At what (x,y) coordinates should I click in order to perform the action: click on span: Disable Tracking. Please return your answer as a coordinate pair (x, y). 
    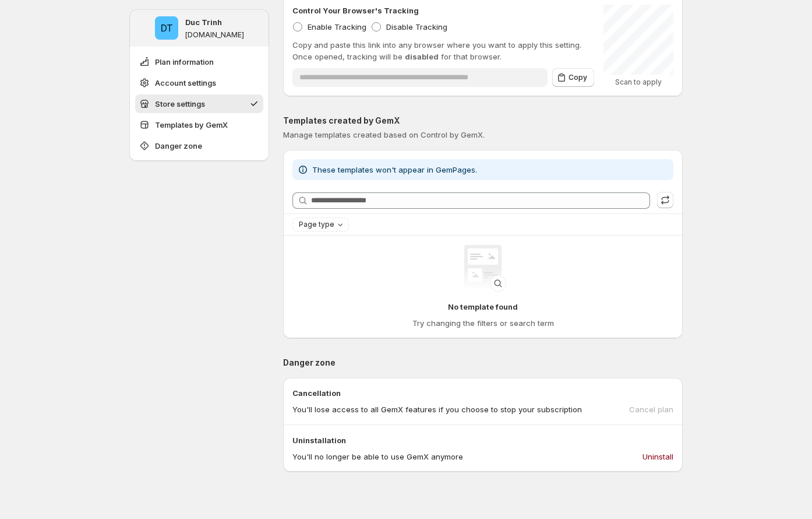
    Looking at the image, I should click on (417, 27).